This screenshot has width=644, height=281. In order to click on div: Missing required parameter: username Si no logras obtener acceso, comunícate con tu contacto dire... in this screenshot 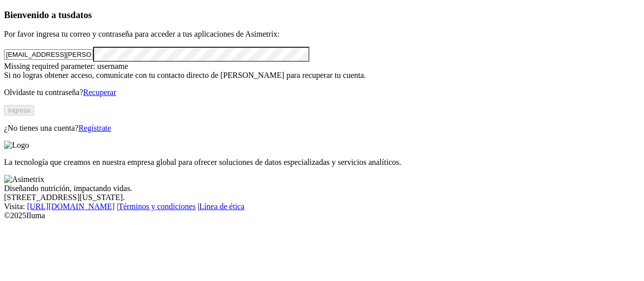, I will do `click(322, 71)`.